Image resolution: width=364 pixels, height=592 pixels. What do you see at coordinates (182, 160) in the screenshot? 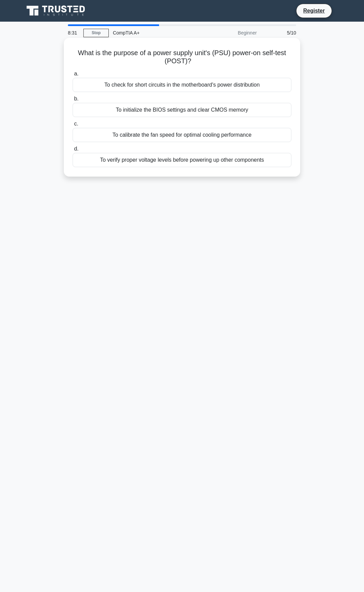
I see `div: To verify proper voltage levels before powering up other components` at bounding box center [182, 160].